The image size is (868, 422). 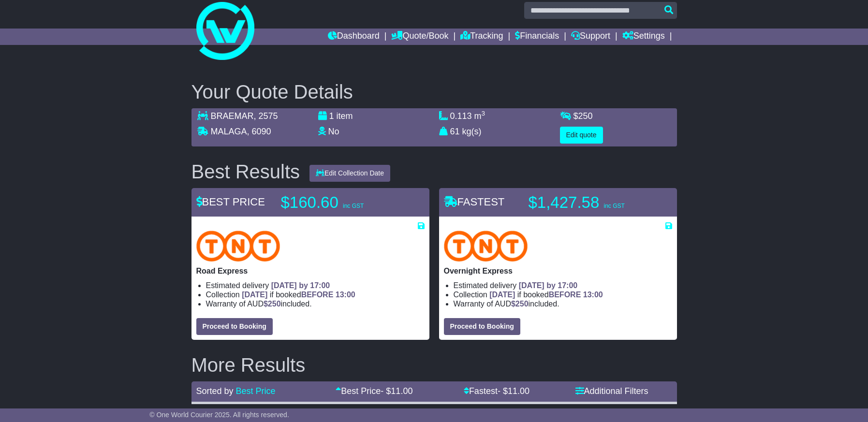 What do you see at coordinates (256, 391) in the screenshot?
I see `a: Best Price` at bounding box center [256, 391].